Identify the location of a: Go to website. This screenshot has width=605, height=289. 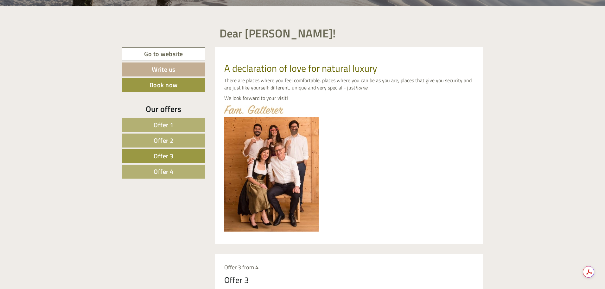
(164, 54).